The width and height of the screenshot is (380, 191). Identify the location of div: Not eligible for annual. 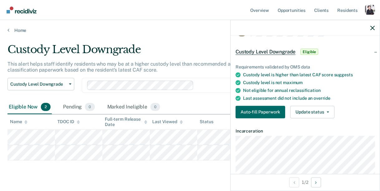
(309, 90).